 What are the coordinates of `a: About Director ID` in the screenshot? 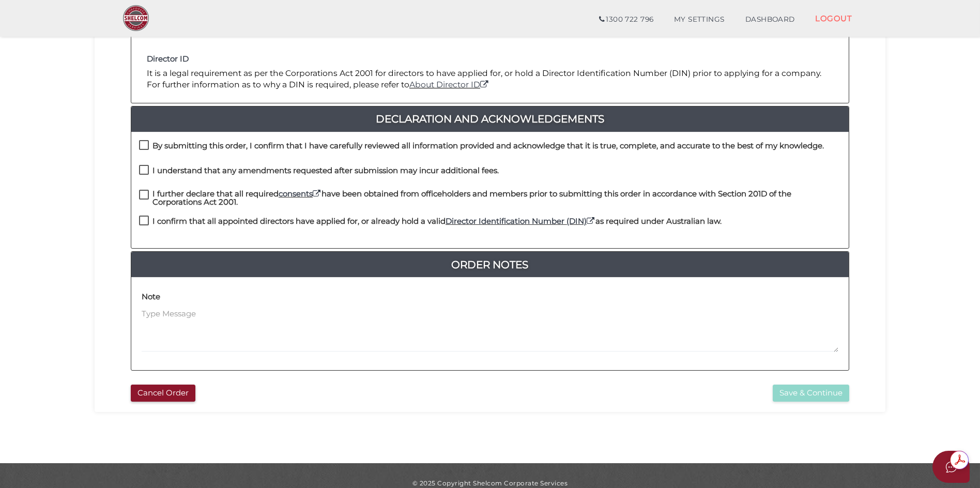 It's located at (449, 84).